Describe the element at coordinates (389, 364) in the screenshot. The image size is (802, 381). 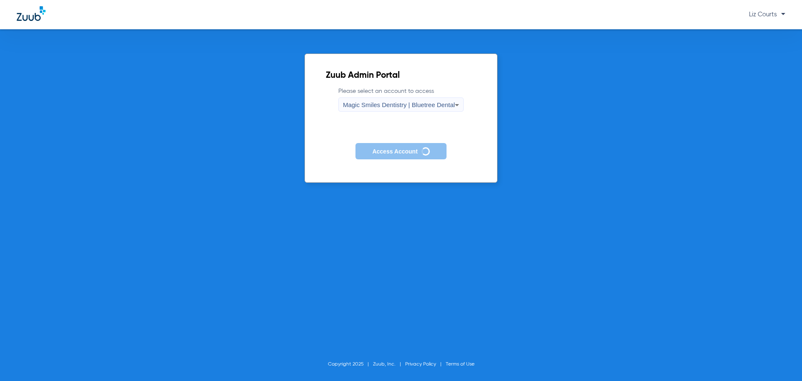
I see `li: Zuub, Inc.` at that location.